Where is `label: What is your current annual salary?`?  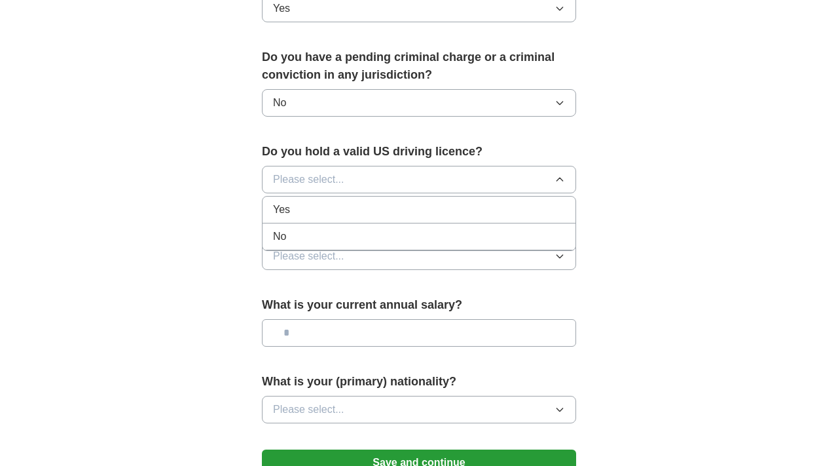 label: What is your current annual salary? is located at coordinates (419, 304).